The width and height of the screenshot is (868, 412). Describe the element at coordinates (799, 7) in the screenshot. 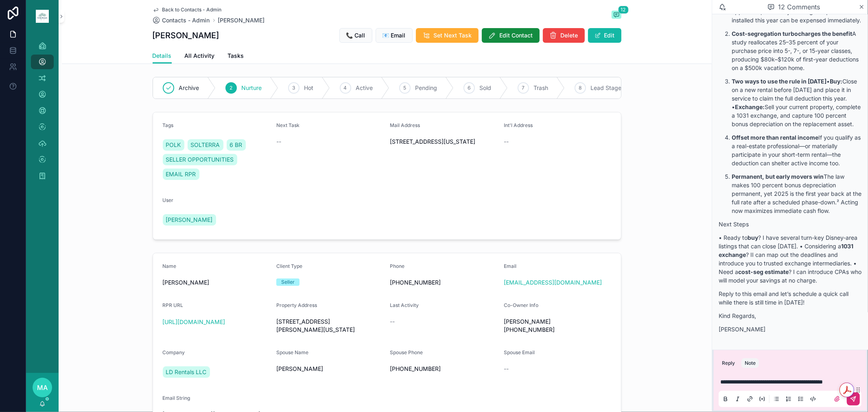

I see `span: 12 Comments` at that location.